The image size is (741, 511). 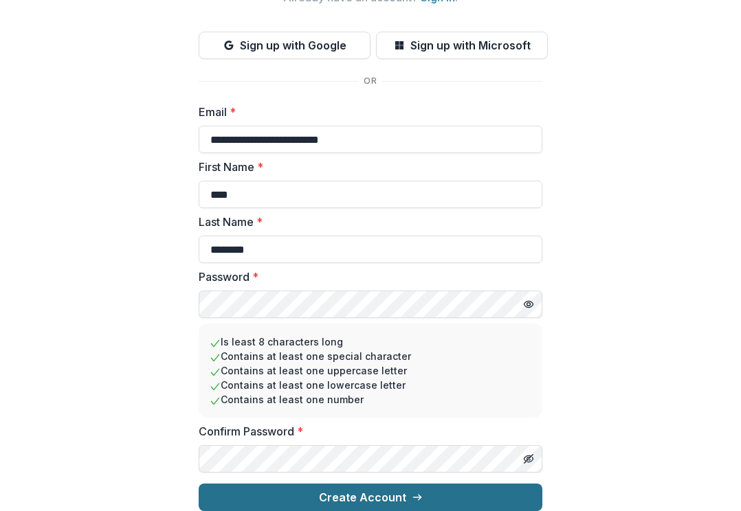 I want to click on li: Contains at least one special character, so click(x=370, y=356).